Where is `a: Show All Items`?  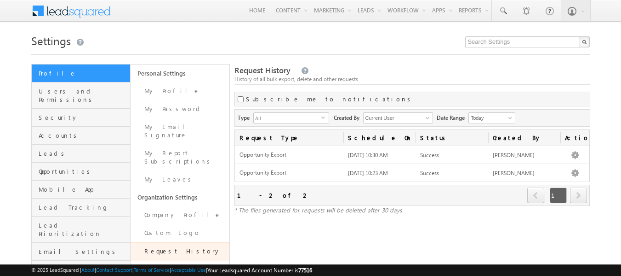 a: Show All Items is located at coordinates (426, 118).